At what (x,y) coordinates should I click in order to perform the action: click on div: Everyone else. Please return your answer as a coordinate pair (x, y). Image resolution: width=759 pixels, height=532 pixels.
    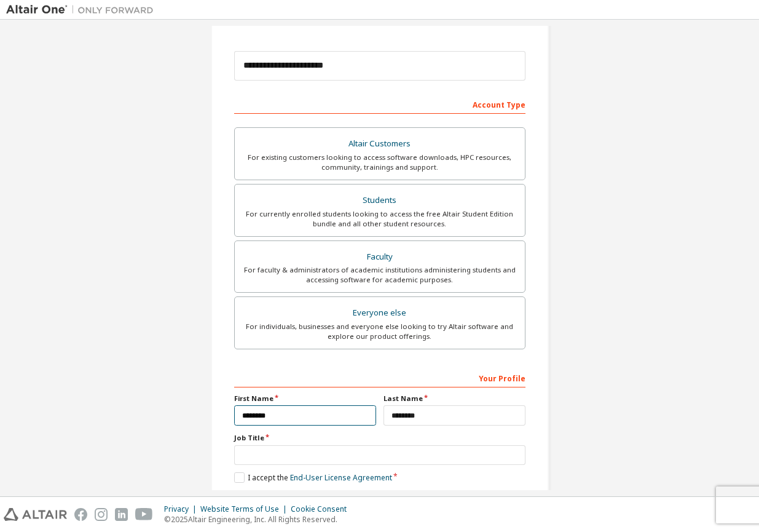
    Looking at the image, I should click on (380, 313).